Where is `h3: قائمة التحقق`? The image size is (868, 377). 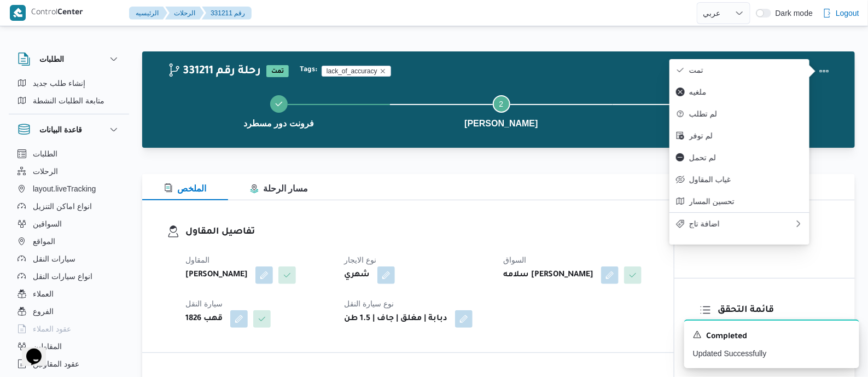 h3: قائمة التحقق is located at coordinates (774, 310).